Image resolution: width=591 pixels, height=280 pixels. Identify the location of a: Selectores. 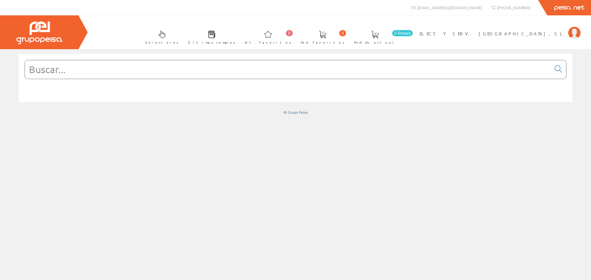
(160, 37).